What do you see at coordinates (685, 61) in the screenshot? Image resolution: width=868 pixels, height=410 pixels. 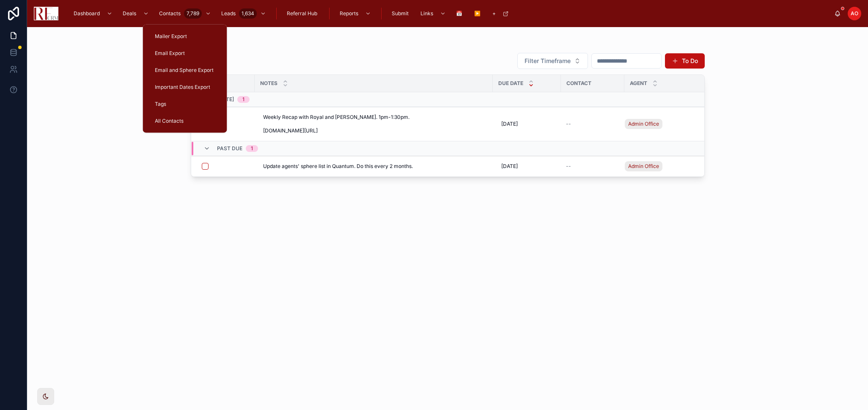 I see `a: To Do` at bounding box center [685, 61].